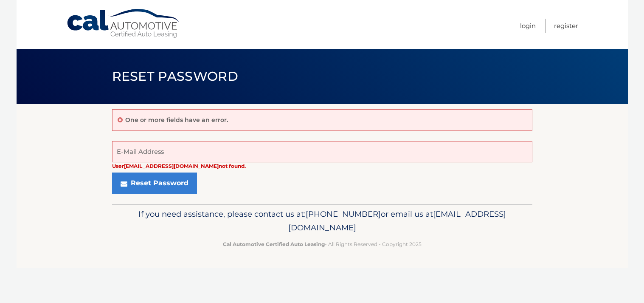 This screenshot has width=644, height=303. What do you see at coordinates (322, 152) in the screenshot?
I see `input: E-Mail Address` at bounding box center [322, 152].